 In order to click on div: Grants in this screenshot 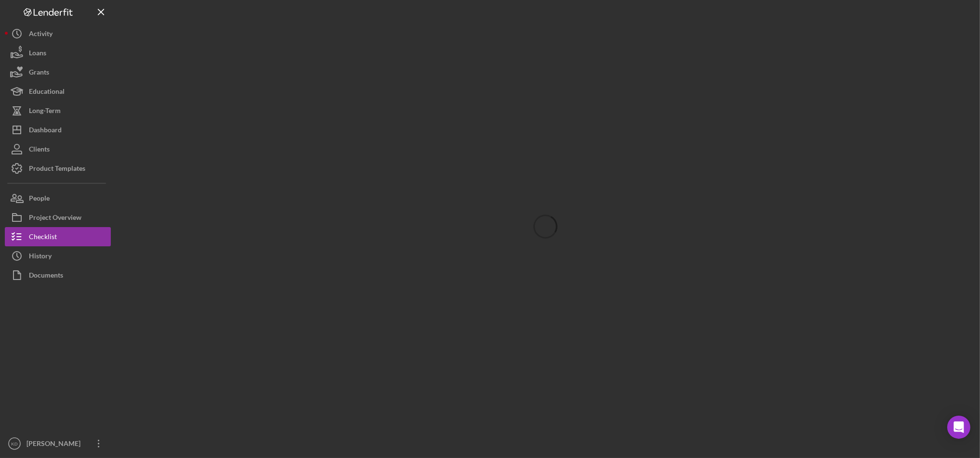, I will do `click(39, 73)`.